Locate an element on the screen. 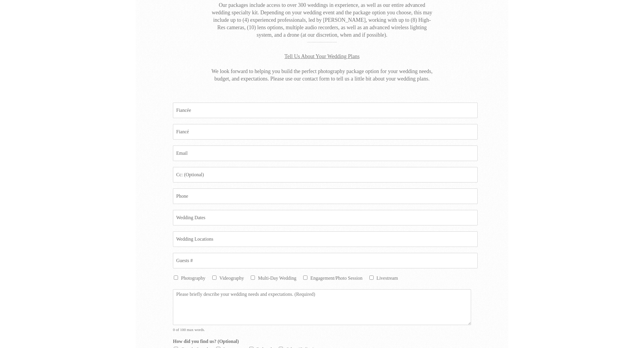  input: Fiancé is located at coordinates (325, 132).